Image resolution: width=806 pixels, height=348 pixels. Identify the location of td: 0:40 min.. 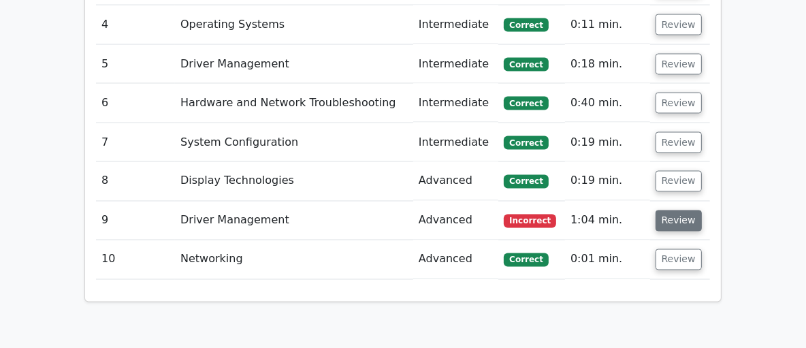
(607, 103).